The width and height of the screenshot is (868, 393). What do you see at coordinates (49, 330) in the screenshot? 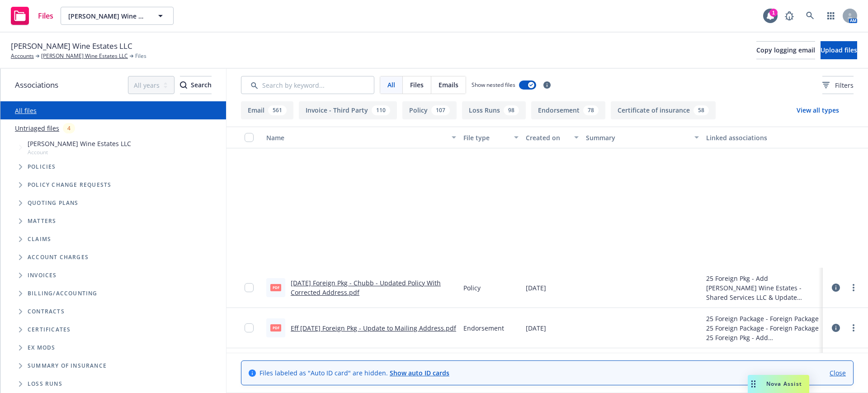
I see `span: Certificates` at bounding box center [49, 330].